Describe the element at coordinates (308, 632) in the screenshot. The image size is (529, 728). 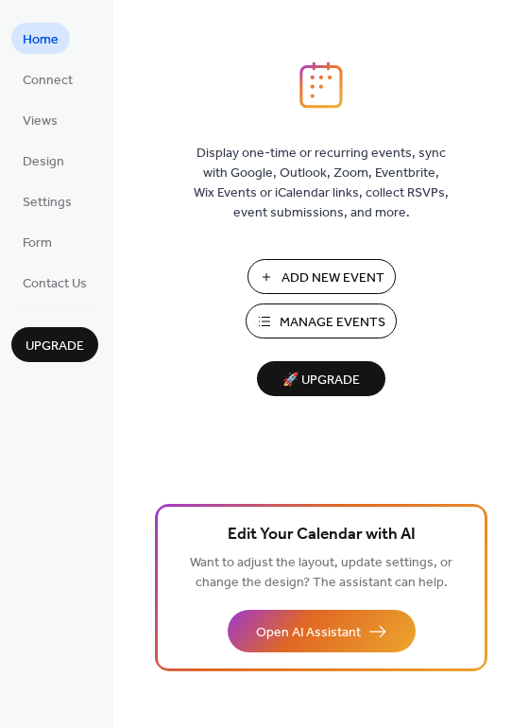
I see `span: Open AI Assistant` at that location.